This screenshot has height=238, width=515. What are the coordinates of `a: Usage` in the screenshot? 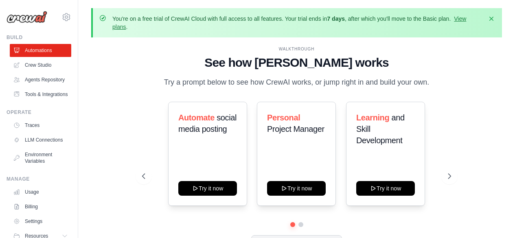 It's located at (40, 192).